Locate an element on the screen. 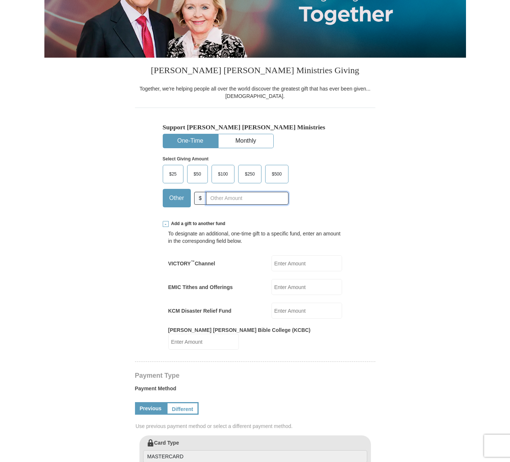  button: One-Time is located at coordinates (190, 141).